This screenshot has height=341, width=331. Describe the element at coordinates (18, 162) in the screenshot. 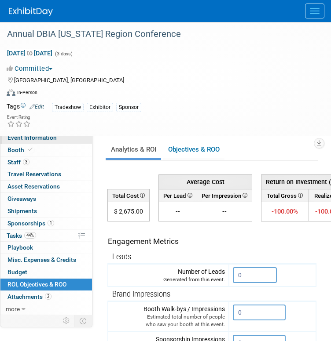

I see `span: Staff` at that location.